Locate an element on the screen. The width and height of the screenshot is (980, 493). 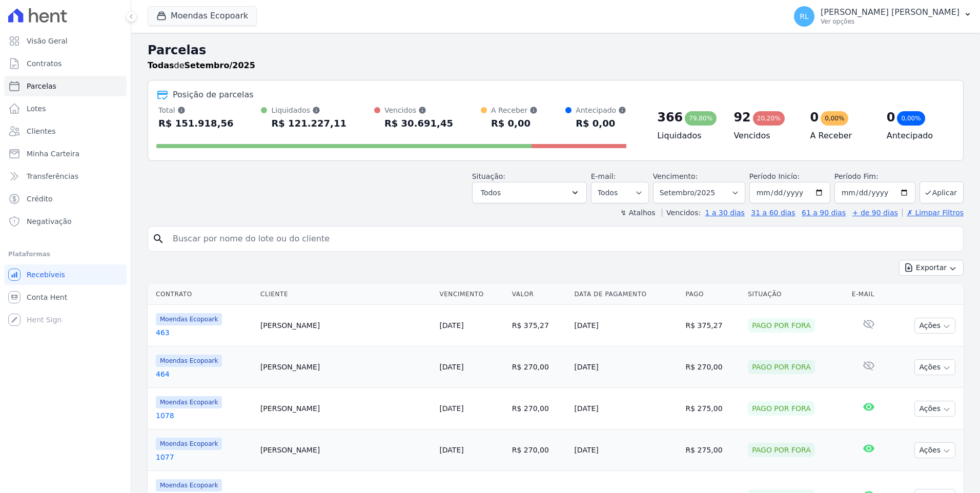
h4: Vencidos is located at coordinates (763, 136).